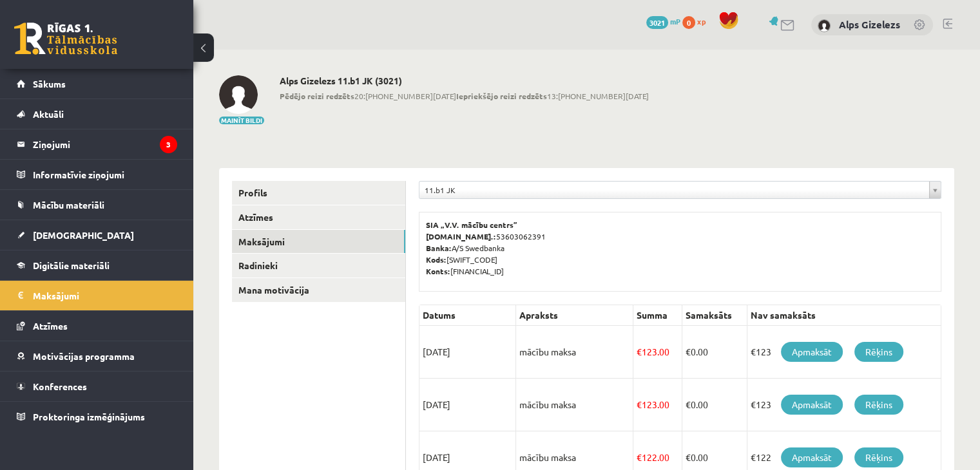  What do you see at coordinates (317, 96) in the screenshot?
I see `b: Pēdējo reizi redzēts` at bounding box center [317, 96].